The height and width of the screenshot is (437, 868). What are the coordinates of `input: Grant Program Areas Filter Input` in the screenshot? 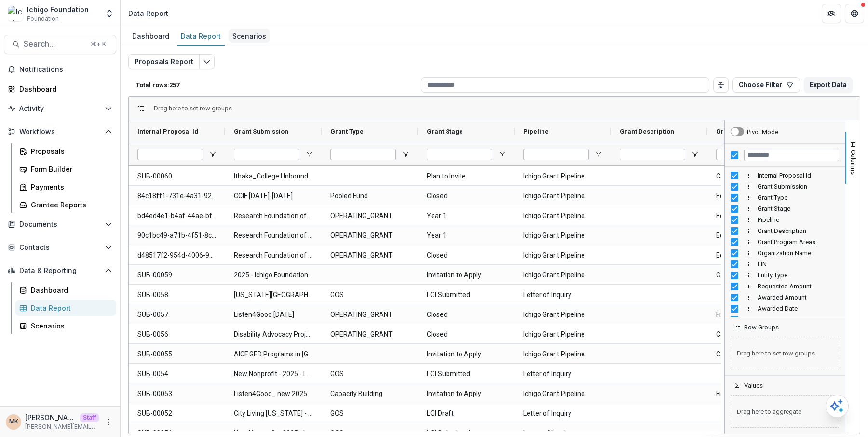 It's located at (749, 154).